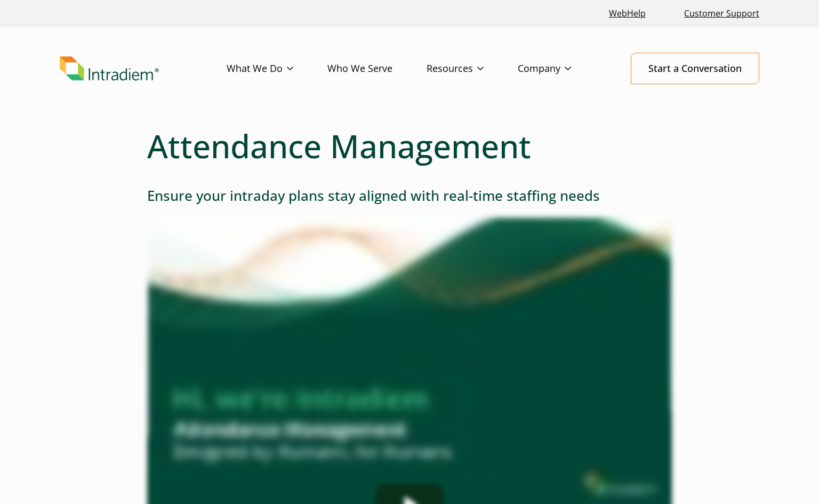 The width and height of the screenshot is (819, 504). I want to click on h3: Ensure your intraday plans stay aligned with real-time staffing needs, so click(410, 195).